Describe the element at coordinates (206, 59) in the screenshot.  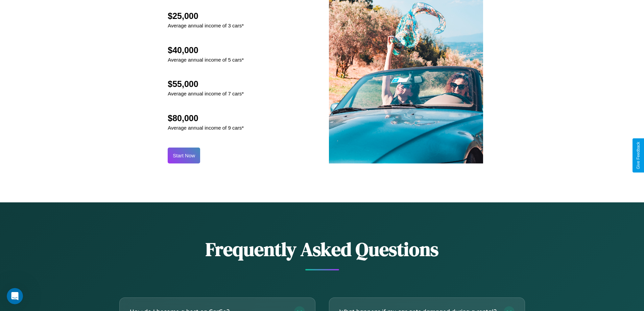
I see `p: Average annual income of 5 cars*` at that location.